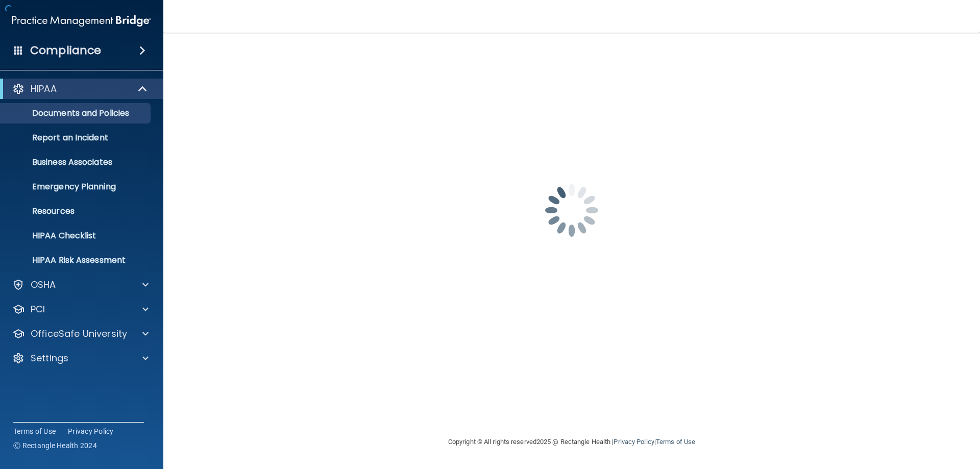  I want to click on a: HIPAA, so click(80, 89).